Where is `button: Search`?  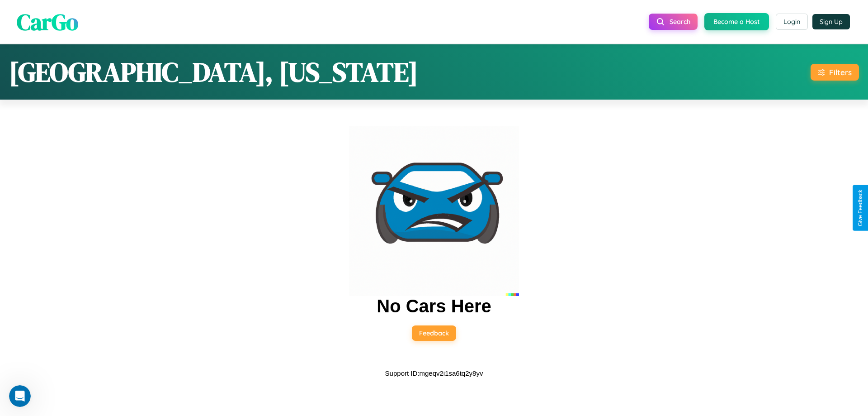
button: Search is located at coordinates (673, 22).